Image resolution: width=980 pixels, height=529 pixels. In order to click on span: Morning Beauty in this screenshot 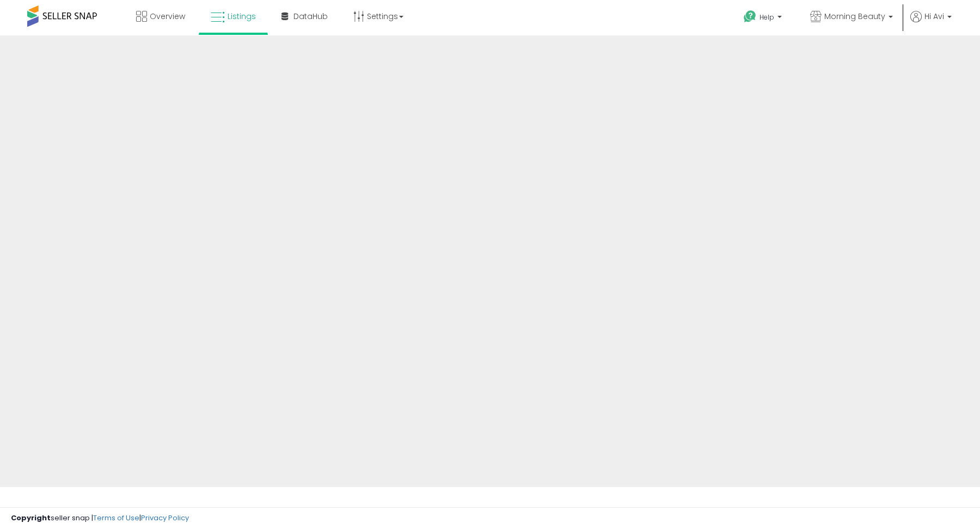, I will do `click(854, 17)`.